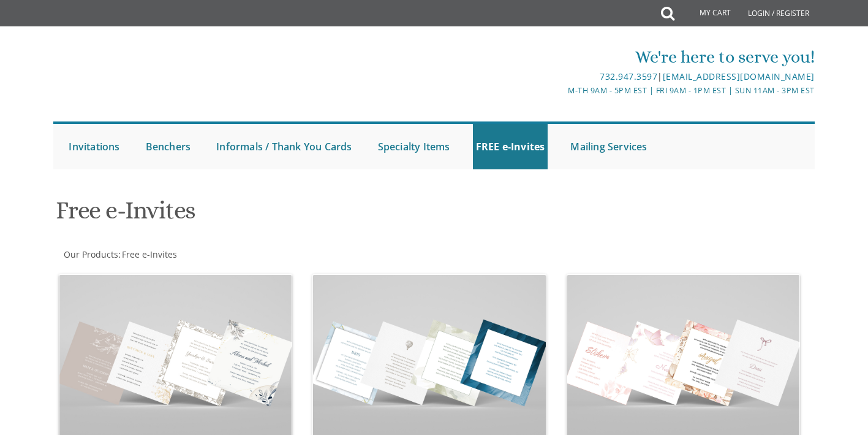  What do you see at coordinates (707, 14) in the screenshot?
I see `a: My Cart` at bounding box center [707, 14].